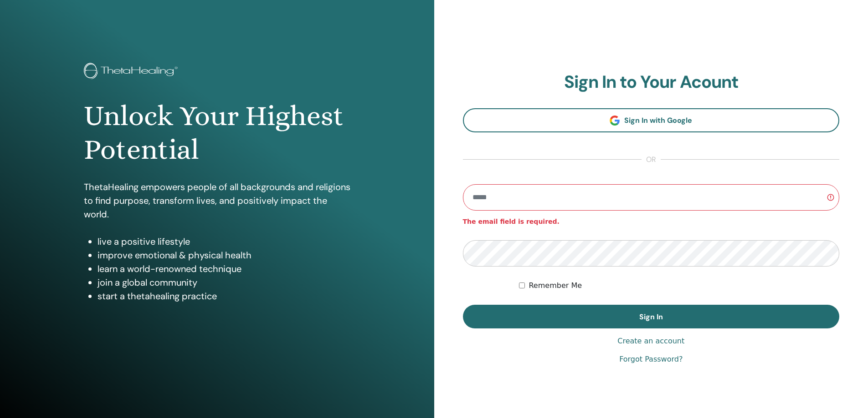 The height and width of the screenshot is (418, 868). I want to click on p: ThetaHealing empowers people of all backgrounds and religions to find purpose, transform lives, a..., so click(217, 200).